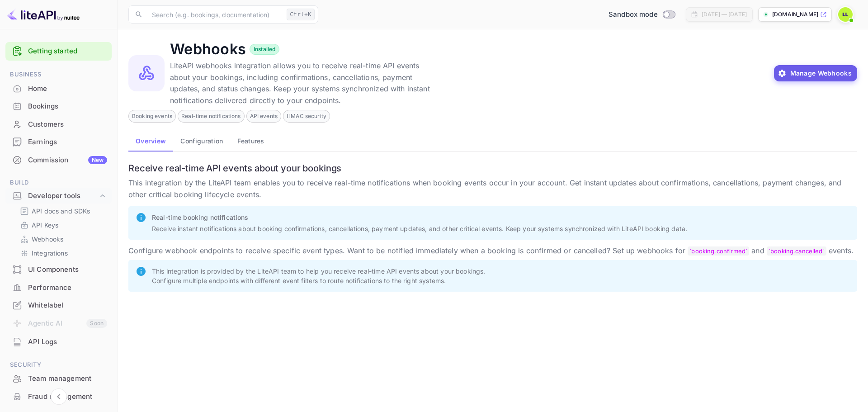  I want to click on p: Configure webhook endpoints to receive specific event types. Want to be notified immediately when..., so click(492, 251).